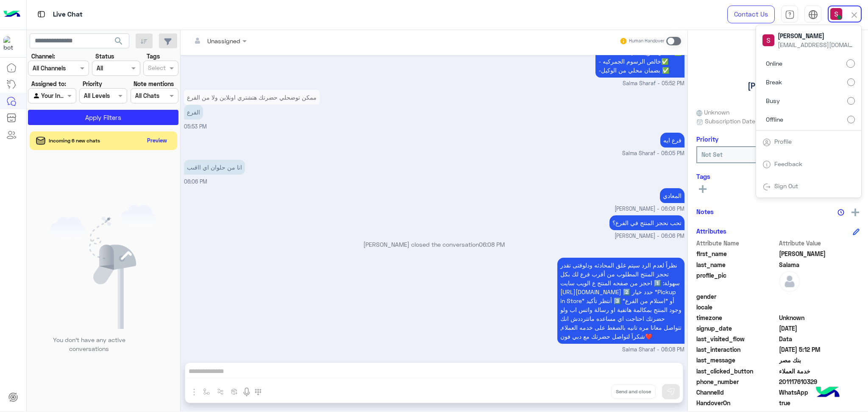 The width and height of the screenshot is (868, 412). What do you see at coordinates (654, 84) in the screenshot?
I see `span: Salma Sharaf - 05:52 PM` at bounding box center [654, 84].